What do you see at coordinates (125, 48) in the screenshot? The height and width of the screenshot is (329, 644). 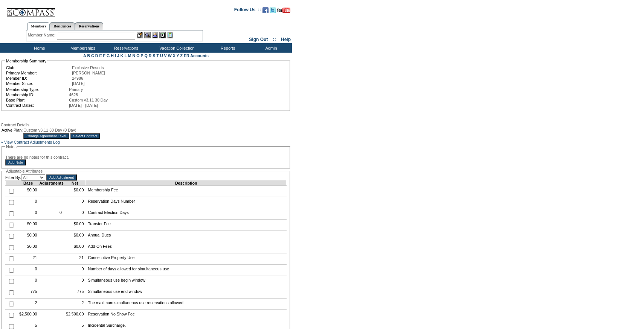 I see `td: Reservations` at bounding box center [125, 48].